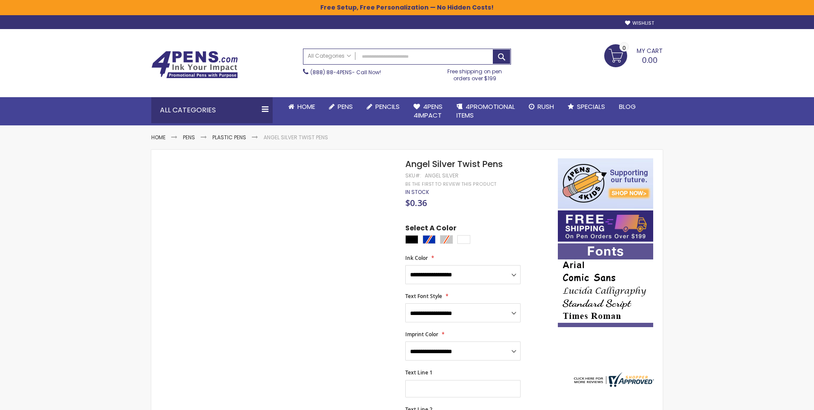  What do you see at coordinates (330, 56) in the screenshot?
I see `a: All Categories` at bounding box center [330, 56].